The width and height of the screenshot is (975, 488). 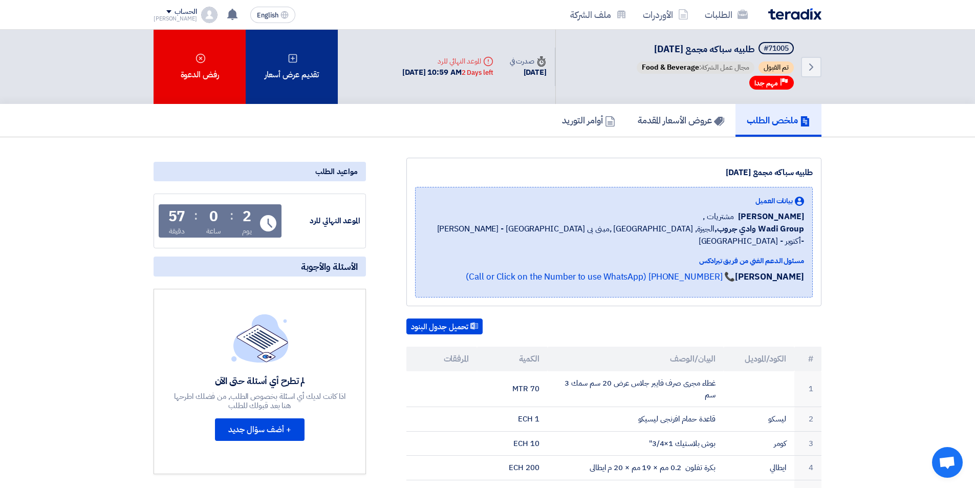 I want to click on a: Open chat, so click(x=947, y=462).